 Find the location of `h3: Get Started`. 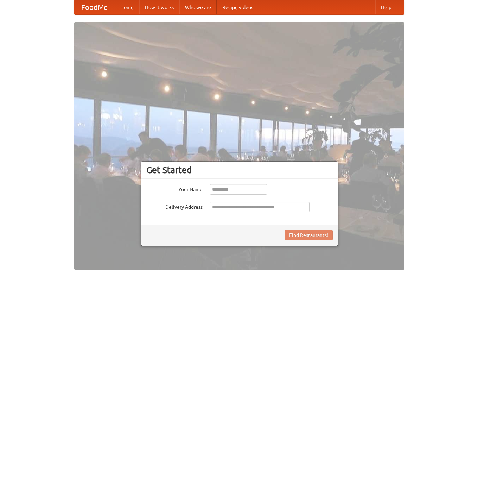

h3: Get Started is located at coordinates (240, 170).